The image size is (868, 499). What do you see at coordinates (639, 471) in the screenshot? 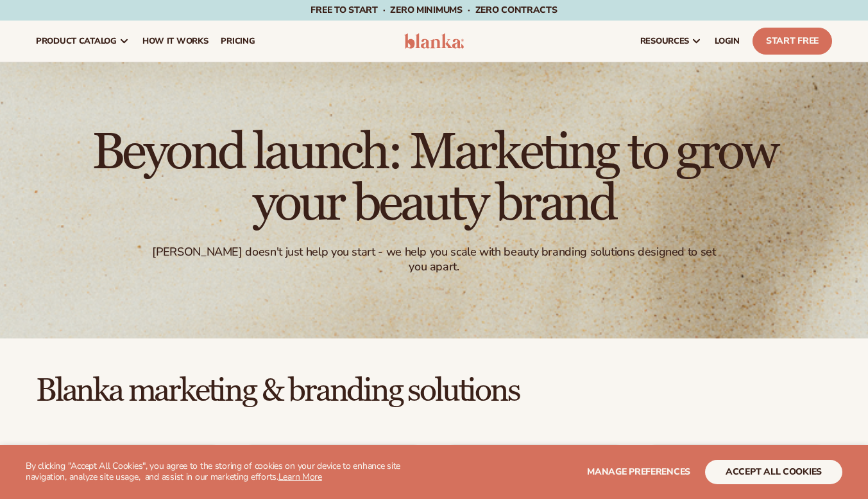
I see `span: Manage preferences` at bounding box center [639, 471].